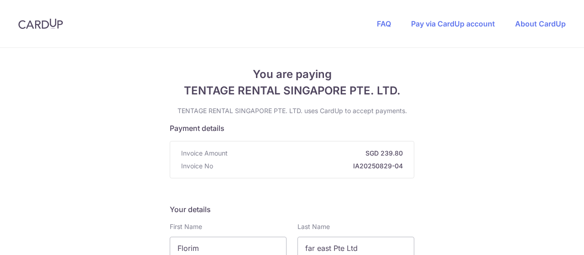 This screenshot has height=255, width=584. What do you see at coordinates (41, 24) in the screenshot?
I see `img: CardUp` at bounding box center [41, 24].